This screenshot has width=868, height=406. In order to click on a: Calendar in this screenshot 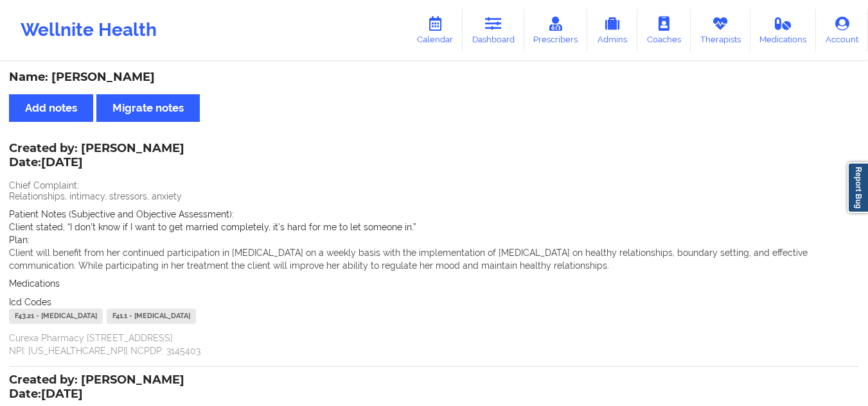, I will do `click(434, 31)`.